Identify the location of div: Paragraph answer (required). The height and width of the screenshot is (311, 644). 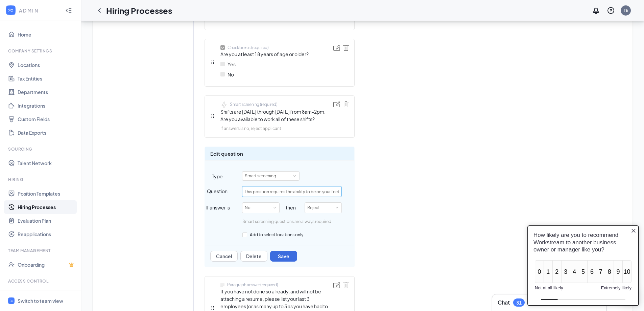
(252, 285).